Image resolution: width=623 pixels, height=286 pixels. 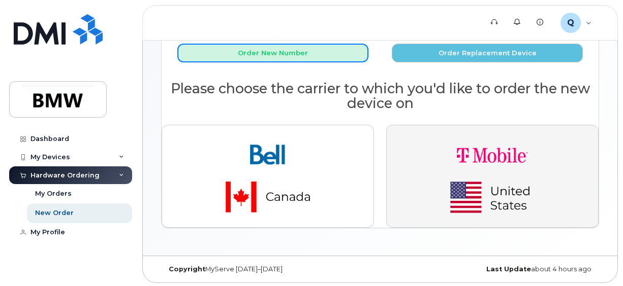 What do you see at coordinates (380, 96) in the screenshot?
I see `h2: Please choose the carrier to which you'd like to order the new device on` at bounding box center [380, 96].